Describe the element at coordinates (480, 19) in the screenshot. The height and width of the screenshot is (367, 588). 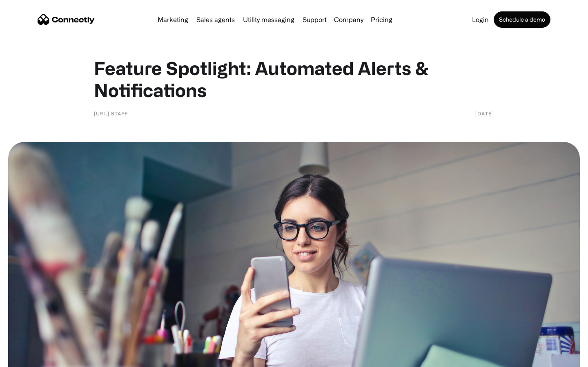
I see `a: Login` at that location.